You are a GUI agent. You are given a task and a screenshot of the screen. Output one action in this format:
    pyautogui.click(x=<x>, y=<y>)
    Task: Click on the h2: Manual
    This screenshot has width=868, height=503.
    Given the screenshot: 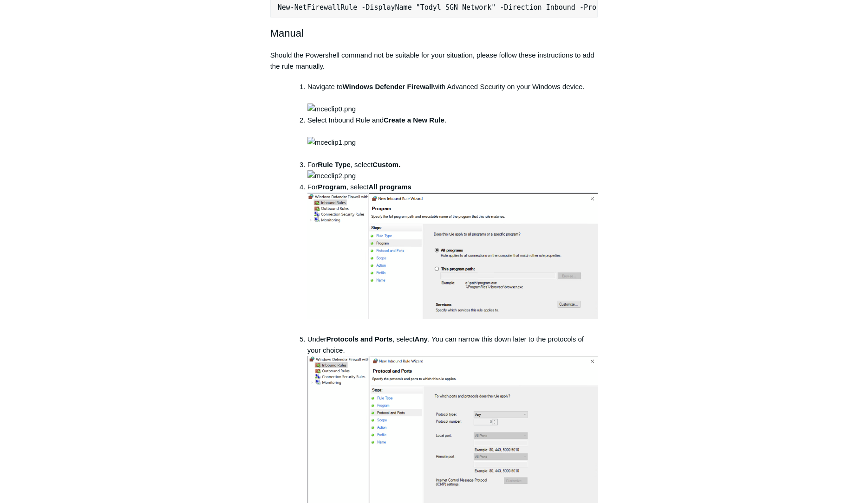 What is the action you would take?
    pyautogui.click(x=434, y=33)
    